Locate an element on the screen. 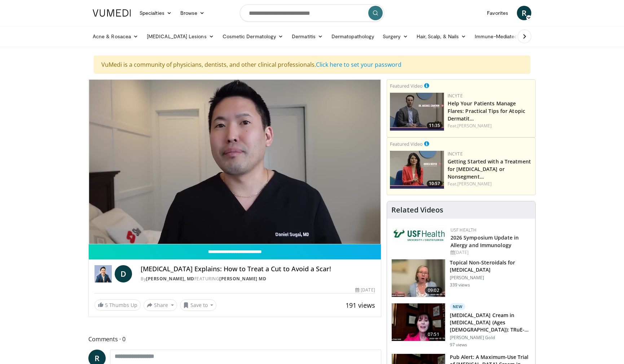 The image size is (624, 364). a: Hair, Scalp, & Nails is located at coordinates (441, 37).